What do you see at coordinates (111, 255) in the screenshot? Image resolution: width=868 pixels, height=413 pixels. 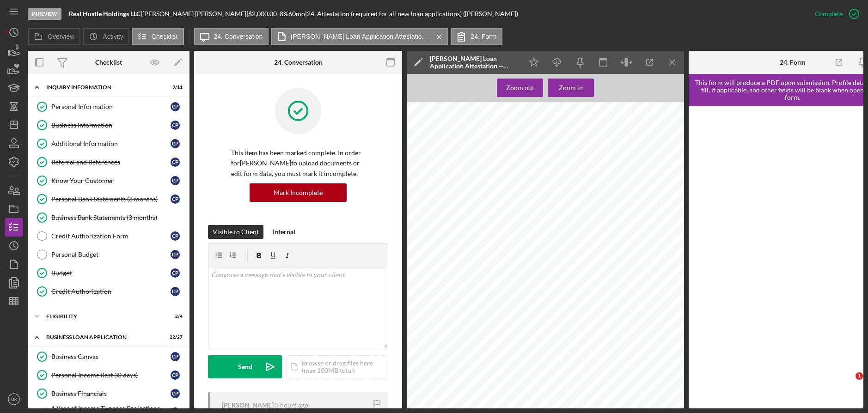 I see `div: Personal Budget` at bounding box center [111, 255].